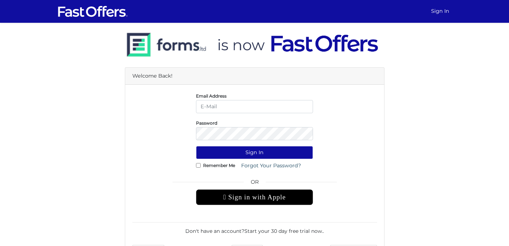 The height and width of the screenshot is (246, 509). I want to click on div: Welcome Back!, so click(255, 76).